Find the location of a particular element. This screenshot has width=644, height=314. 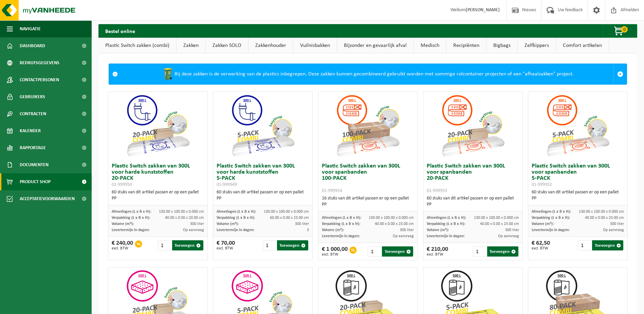

img: 01-999954 is located at coordinates (368, 126).